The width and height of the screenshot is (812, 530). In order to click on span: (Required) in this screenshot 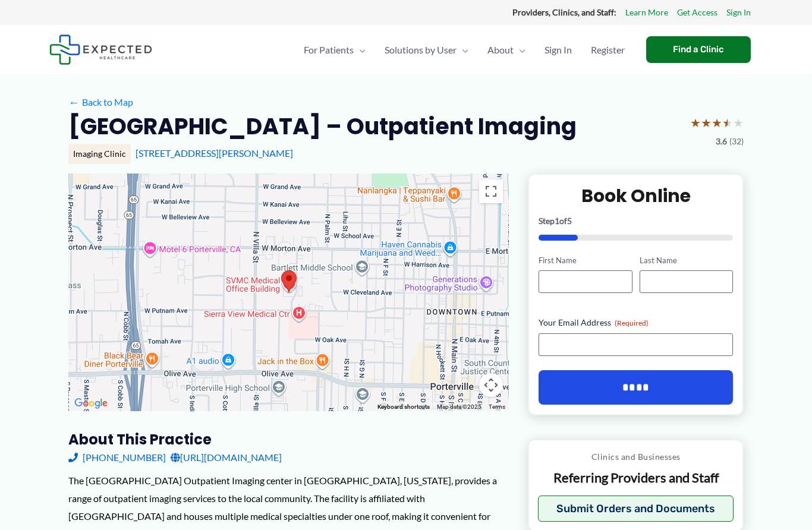, I will do `click(632, 323)`.